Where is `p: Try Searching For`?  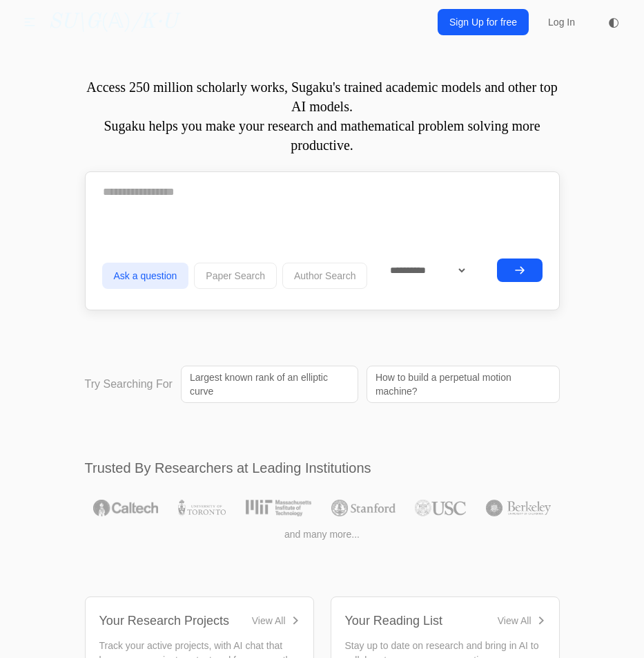 p: Try Searching For is located at coordinates (128, 384).